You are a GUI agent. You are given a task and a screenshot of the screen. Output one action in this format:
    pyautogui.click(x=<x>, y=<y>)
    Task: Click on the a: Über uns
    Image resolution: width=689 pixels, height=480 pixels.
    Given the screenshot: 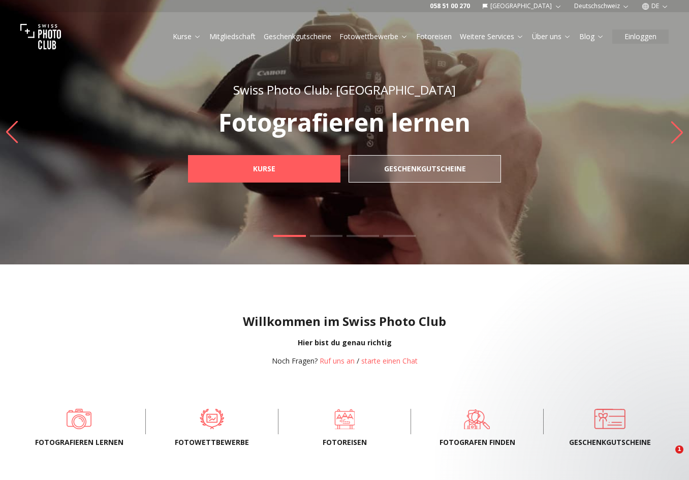 What is the action you would take?
    pyautogui.click(x=552, y=37)
    